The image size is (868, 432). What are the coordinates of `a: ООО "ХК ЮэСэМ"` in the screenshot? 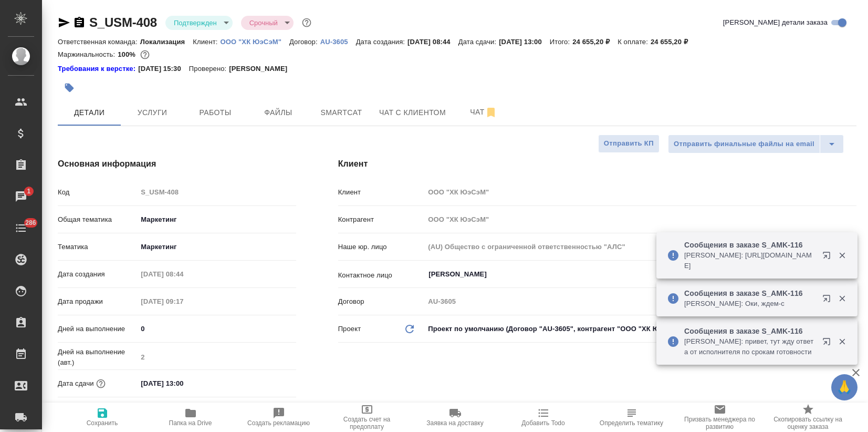 It's located at (255, 41).